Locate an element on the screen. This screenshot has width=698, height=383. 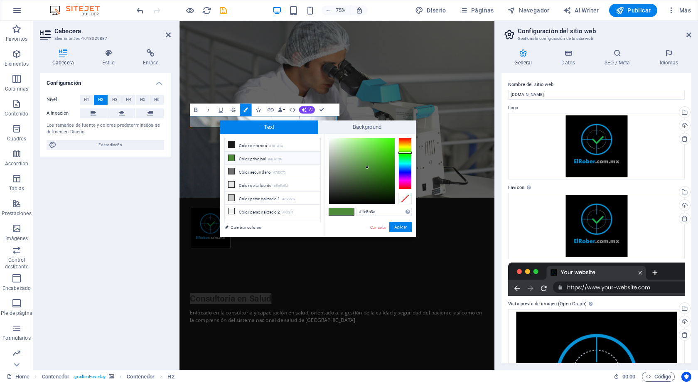
button: AI is located at coordinates (307, 110).